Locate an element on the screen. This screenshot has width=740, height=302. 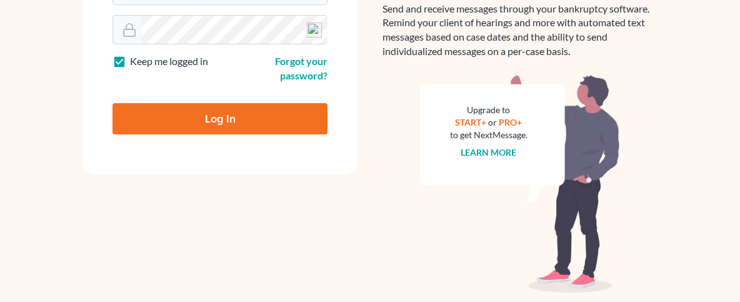
a: START+ is located at coordinates (471, 122).